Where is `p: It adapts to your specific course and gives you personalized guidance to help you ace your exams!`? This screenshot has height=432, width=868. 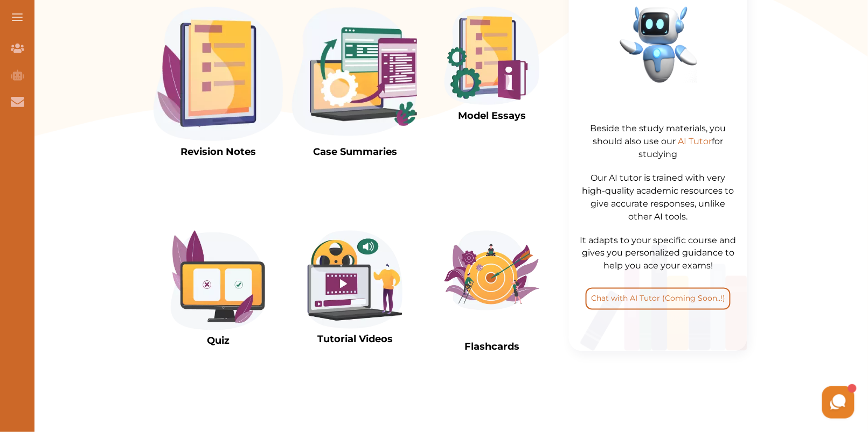
p: It adapts to your specific course and gives you personalized guidance to help you ace your exams! is located at coordinates (658, 254).